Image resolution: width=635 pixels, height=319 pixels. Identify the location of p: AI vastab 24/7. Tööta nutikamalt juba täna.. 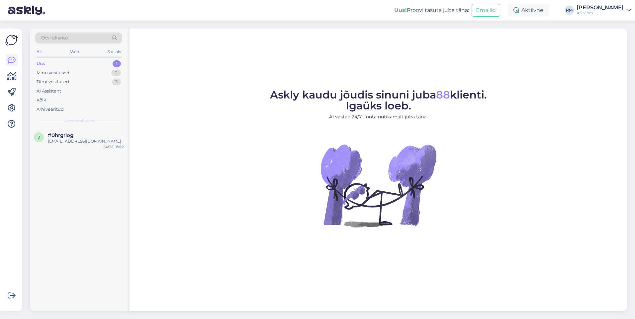
(378, 117).